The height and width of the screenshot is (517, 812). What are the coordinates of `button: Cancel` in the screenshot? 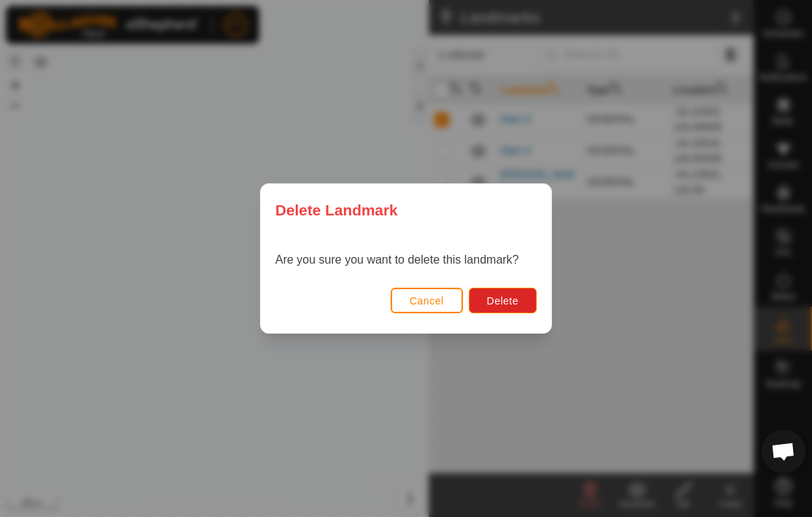 It's located at (427, 300).